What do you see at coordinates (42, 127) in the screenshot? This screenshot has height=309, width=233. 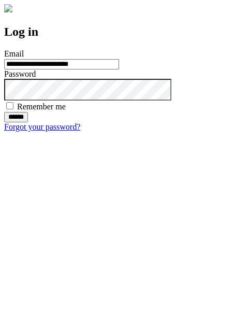 I see `a: Forgot your password?` at bounding box center [42, 127].